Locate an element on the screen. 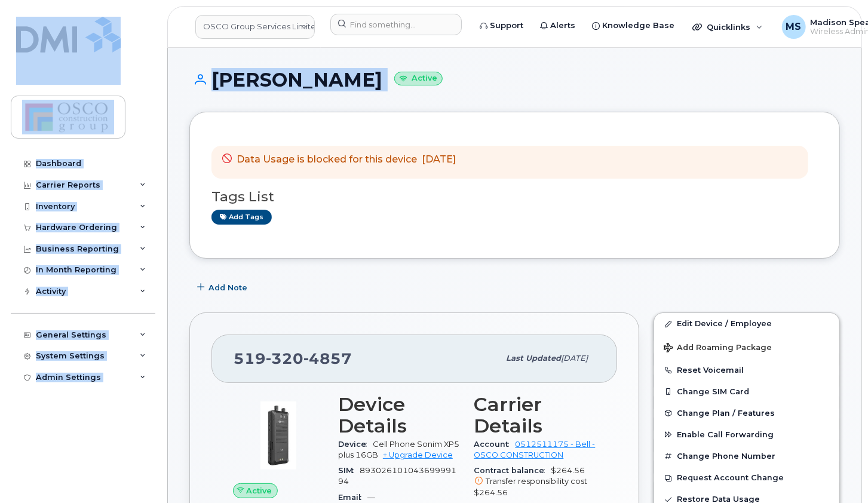  a: Add tags is located at coordinates (241, 217).